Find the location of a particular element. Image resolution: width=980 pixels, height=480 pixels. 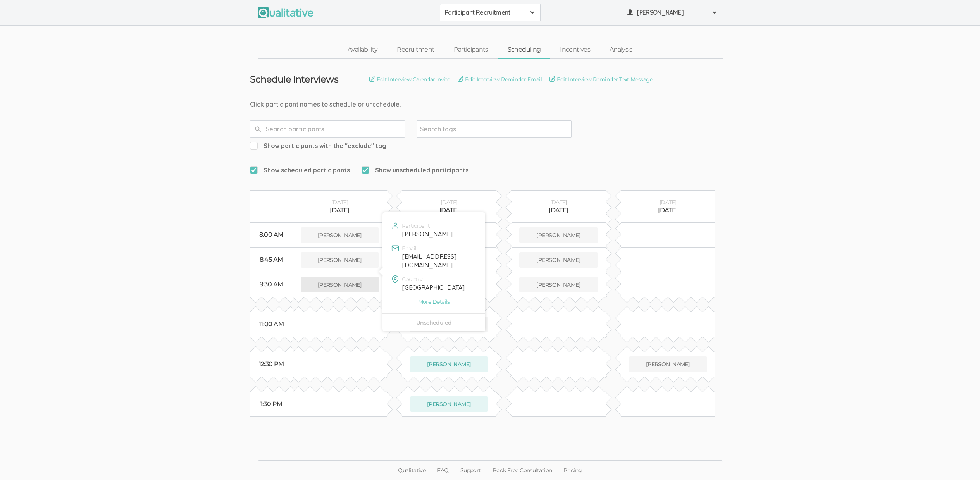

div: 9:30 AM is located at coordinates (271, 285).